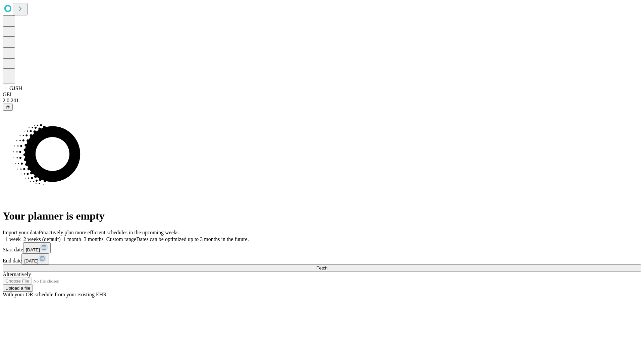 Image resolution: width=644 pixels, height=362 pixels. Describe the element at coordinates (110, 232) in the screenshot. I see `span: Proactively plan more efficient schedules in the upcoming weeks.` at that location.